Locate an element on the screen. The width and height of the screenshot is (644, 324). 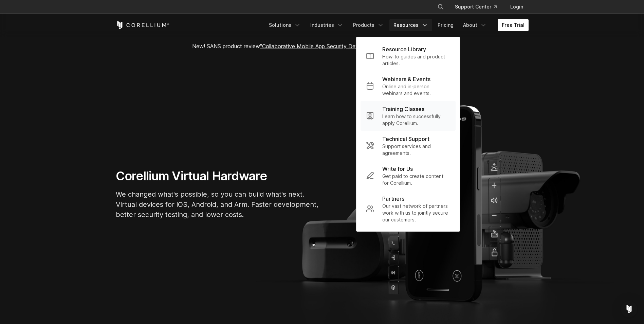
a: About is located at coordinates (475, 25).